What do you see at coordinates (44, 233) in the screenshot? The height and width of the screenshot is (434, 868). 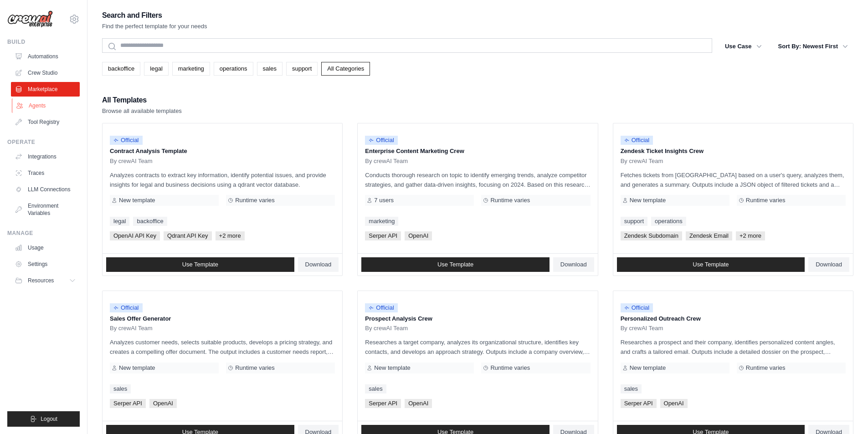 I see `div: Manage` at bounding box center [44, 233].